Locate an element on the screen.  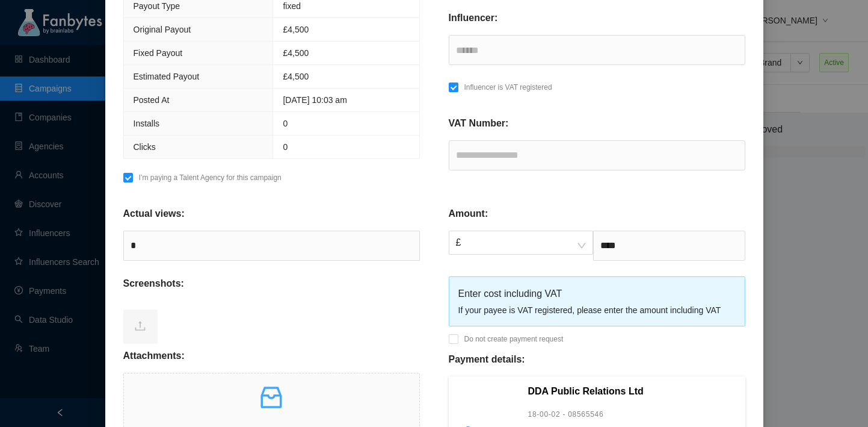
p: Screenshots: is located at coordinates (153, 284).